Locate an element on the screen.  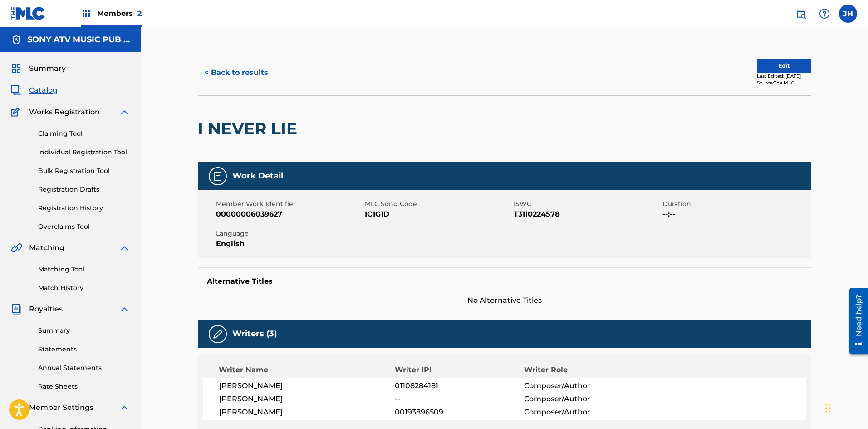
span: ISWC is located at coordinates (587, 204).